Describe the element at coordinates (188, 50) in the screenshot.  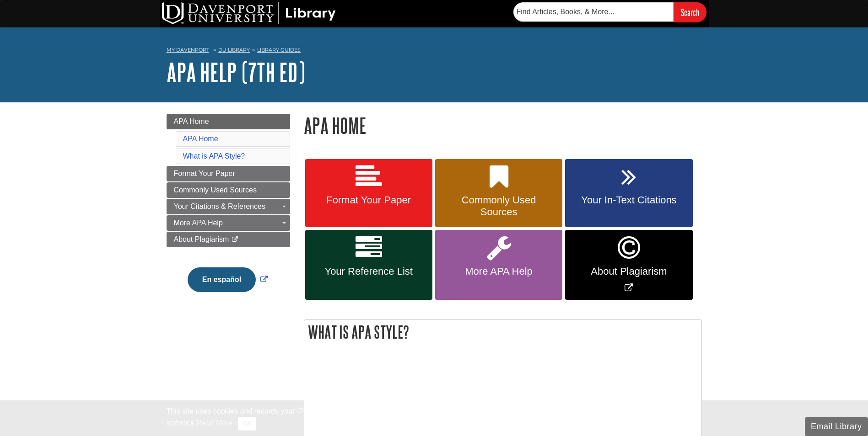
I see `a: My Davenport` at that location.